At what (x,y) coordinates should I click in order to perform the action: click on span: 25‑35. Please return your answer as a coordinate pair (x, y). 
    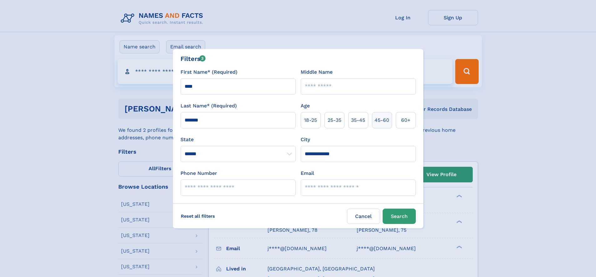
    Looking at the image, I should click on (334, 120).